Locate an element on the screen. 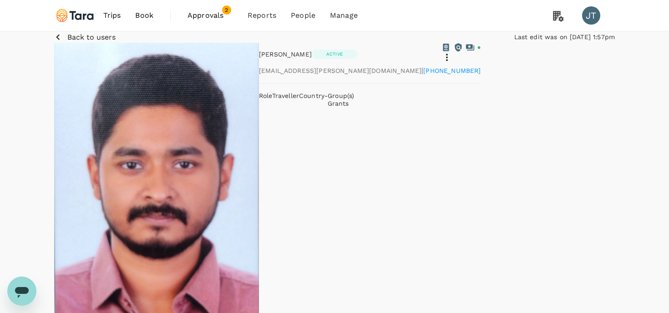 The width and height of the screenshot is (669, 313). span: People is located at coordinates (303, 15).